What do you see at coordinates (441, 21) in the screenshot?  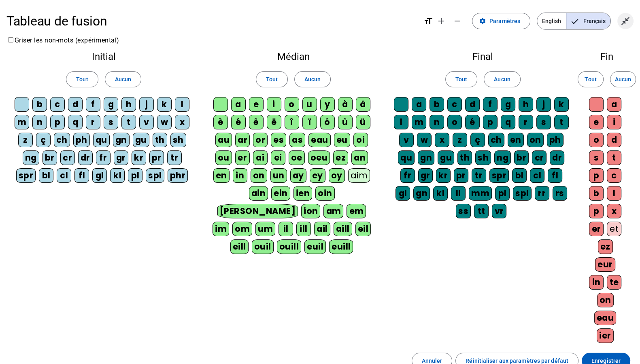 I see `button: Augmenter la taille de la police` at bounding box center [441, 21].